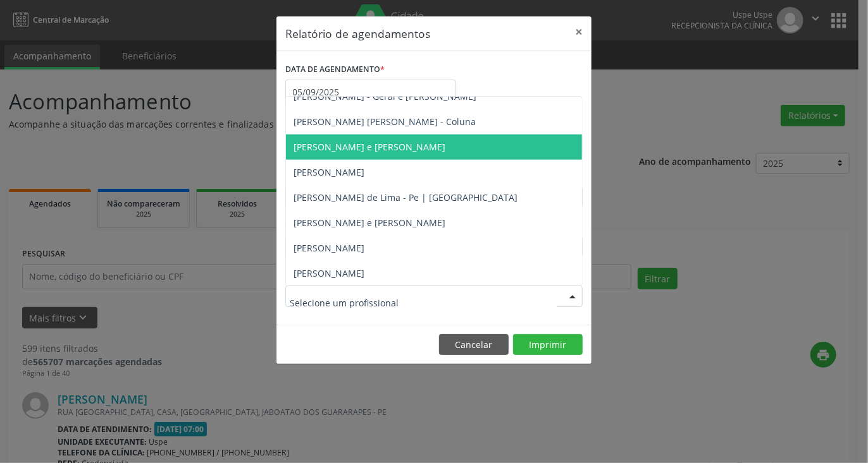  Describe the element at coordinates (358, 34) in the screenshot. I see `h5: Relatório de agendamentos` at that location.